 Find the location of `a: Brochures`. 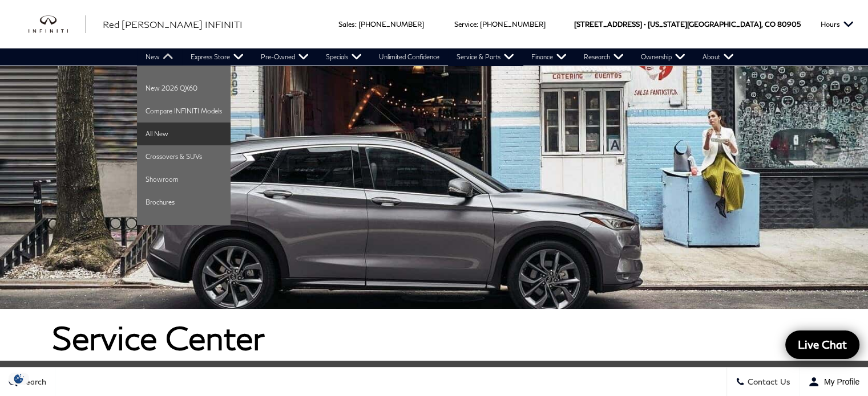

a: Brochures is located at coordinates (184, 202).